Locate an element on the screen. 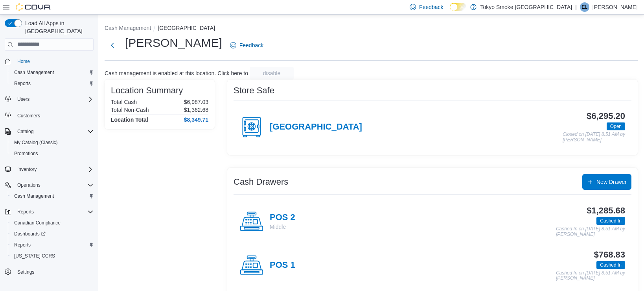  span: Washington CCRS is located at coordinates (53, 256).